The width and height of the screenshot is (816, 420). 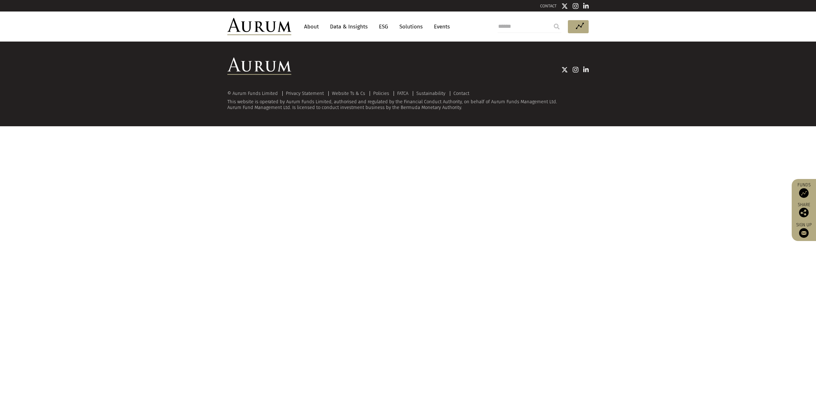 What do you see at coordinates (431, 93) in the screenshot?
I see `a: Sustainability` at bounding box center [431, 93].